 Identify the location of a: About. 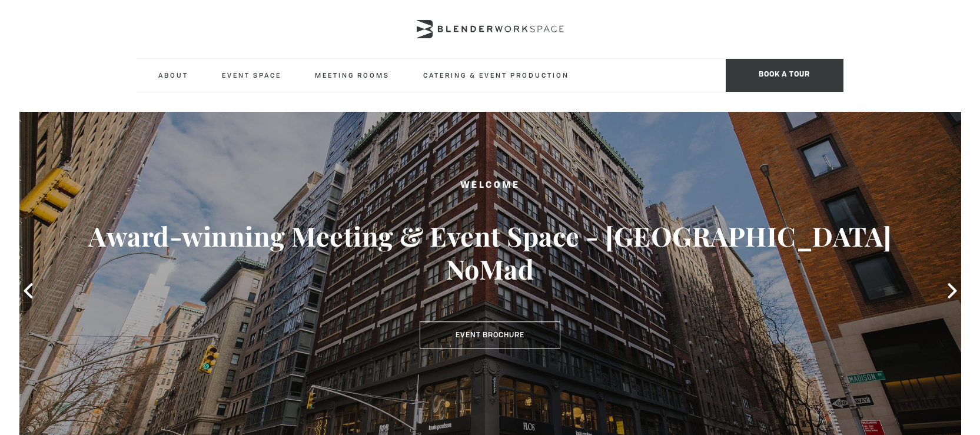
(173, 75).